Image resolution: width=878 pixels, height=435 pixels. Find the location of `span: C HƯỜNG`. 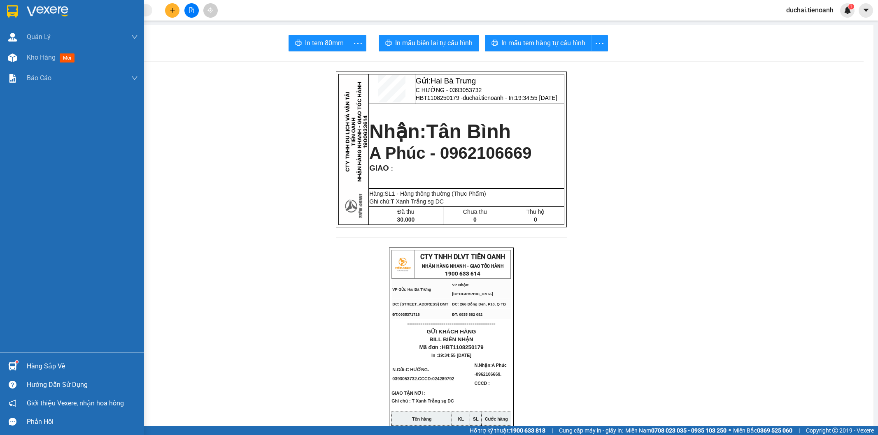

span: C HƯỜNG is located at coordinates (416, 370).